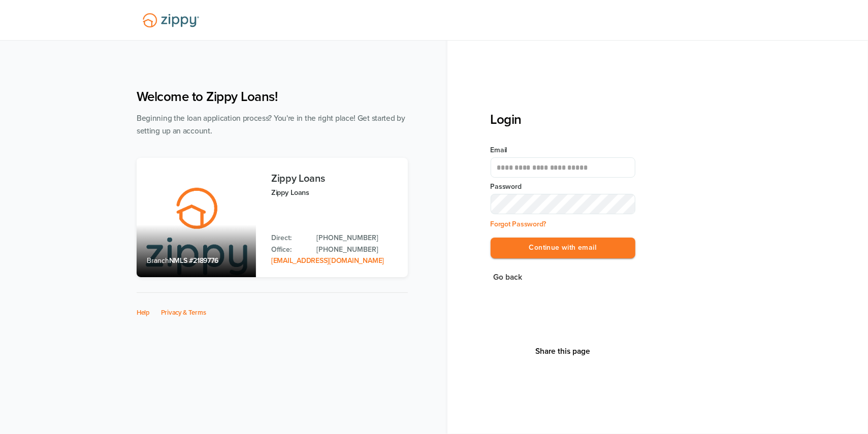  What do you see at coordinates (272, 96) in the screenshot?
I see `h1: Welcome to Zippy Loans!` at bounding box center [272, 96].